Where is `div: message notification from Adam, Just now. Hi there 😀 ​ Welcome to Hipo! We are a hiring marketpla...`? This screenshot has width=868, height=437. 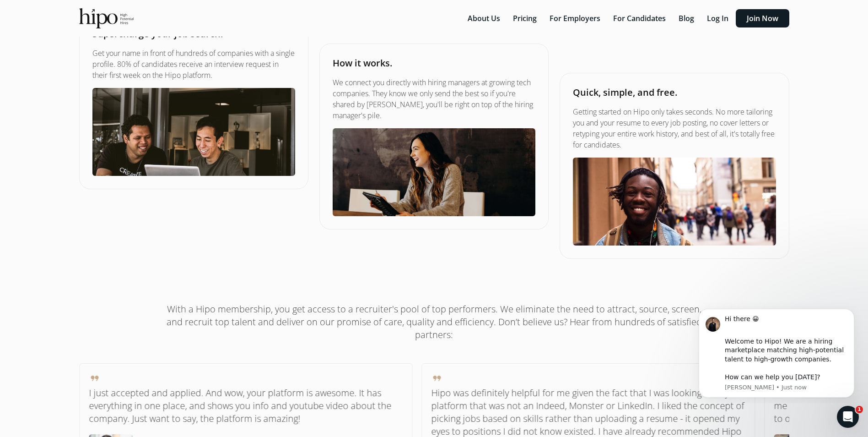 div: message notification from Adam, Just now. Hi there 😀 ​ Welcome to Hipo! We are a hiring marketpla... is located at coordinates (91, 53).